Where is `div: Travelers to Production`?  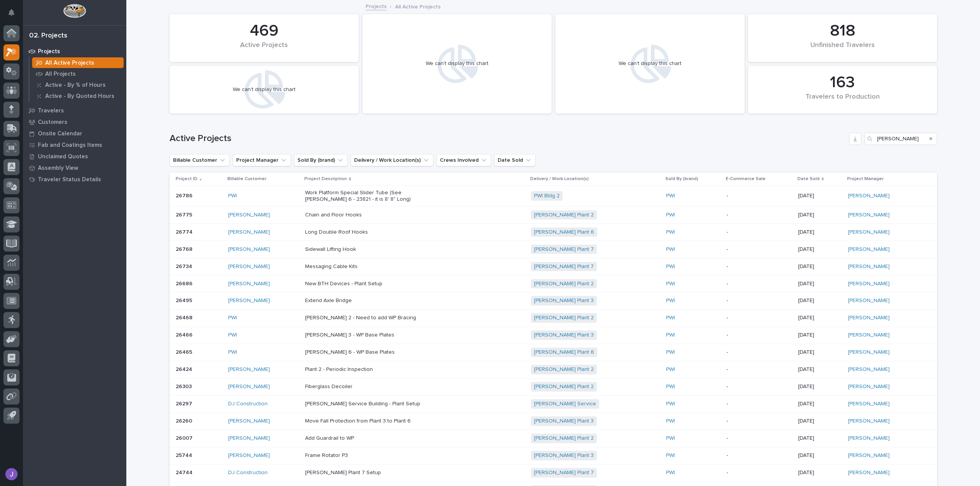
div: Travelers to Production is located at coordinates (842, 101).